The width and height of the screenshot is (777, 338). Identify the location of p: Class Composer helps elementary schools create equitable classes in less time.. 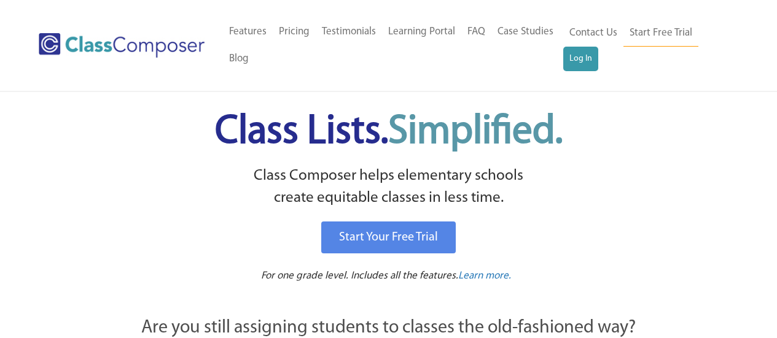
(389, 187).